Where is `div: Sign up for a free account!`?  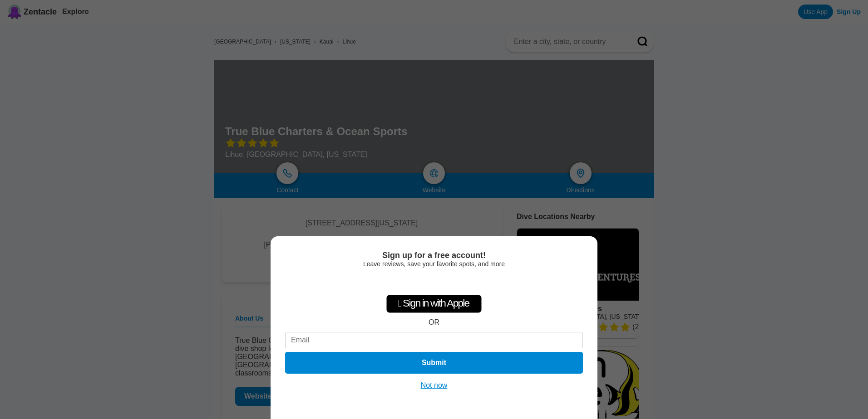
div: Sign up for a free account! is located at coordinates (434, 255).